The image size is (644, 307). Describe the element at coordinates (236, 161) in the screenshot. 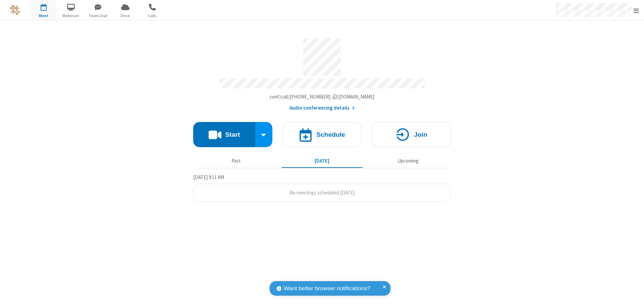

I see `button: Past` at that location.